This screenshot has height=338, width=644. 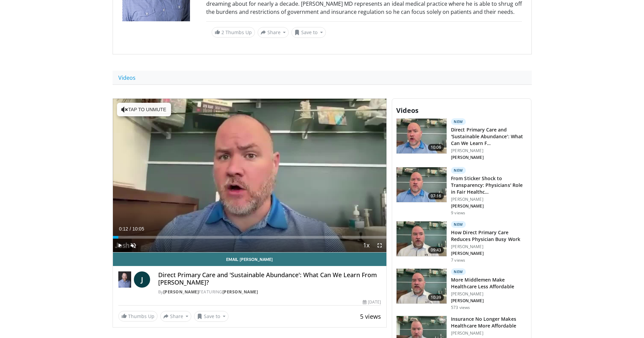 What do you see at coordinates (120, 245) in the screenshot?
I see `button: Play` at bounding box center [120, 245].